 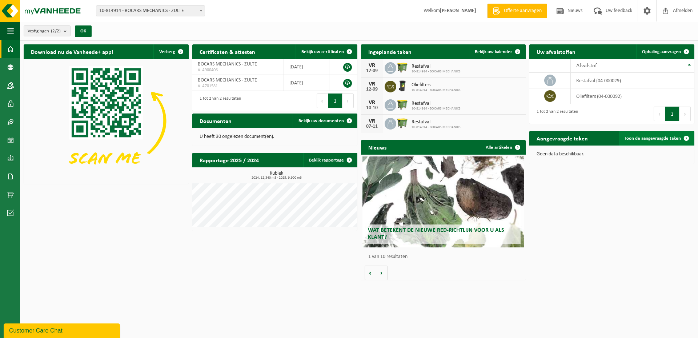 I want to click on button: Verberg, so click(x=170, y=52).